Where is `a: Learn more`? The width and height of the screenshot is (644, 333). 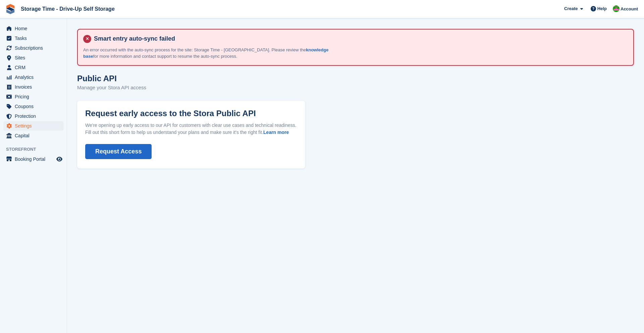
a: Learn more is located at coordinates (276, 132).